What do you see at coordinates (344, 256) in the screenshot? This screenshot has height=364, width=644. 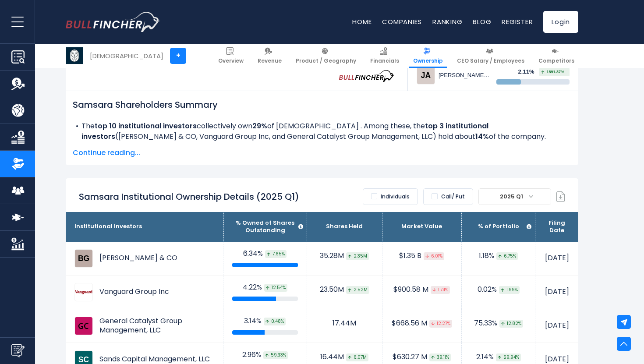 I see `div: 35.28M` at bounding box center [344, 256].